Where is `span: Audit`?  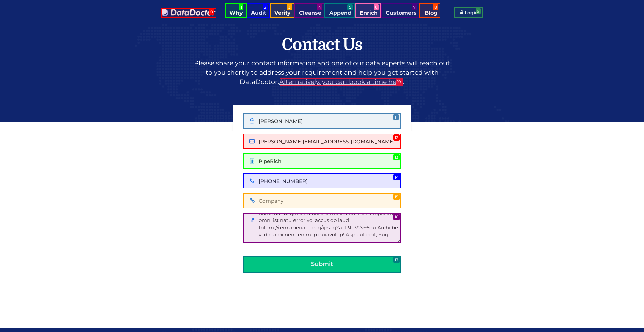
span: Audit is located at coordinates (259, 13).